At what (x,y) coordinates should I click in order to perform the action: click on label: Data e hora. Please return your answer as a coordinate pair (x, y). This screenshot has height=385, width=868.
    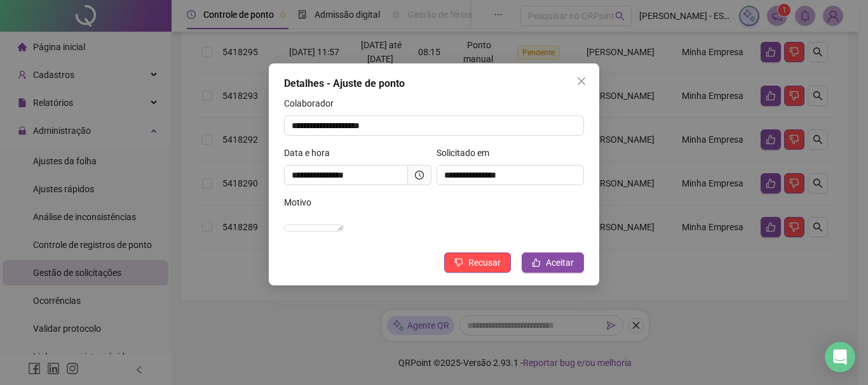
    Looking at the image, I should click on (310, 153).